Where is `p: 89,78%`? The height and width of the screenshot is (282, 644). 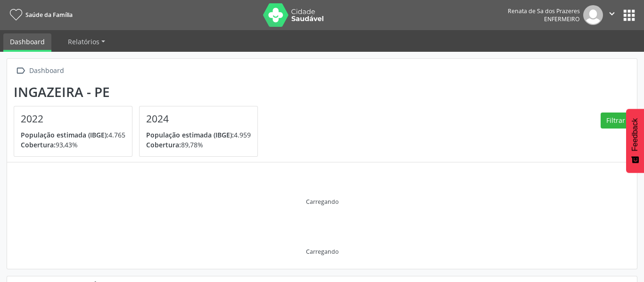
p: 89,78% is located at coordinates (199, 145).